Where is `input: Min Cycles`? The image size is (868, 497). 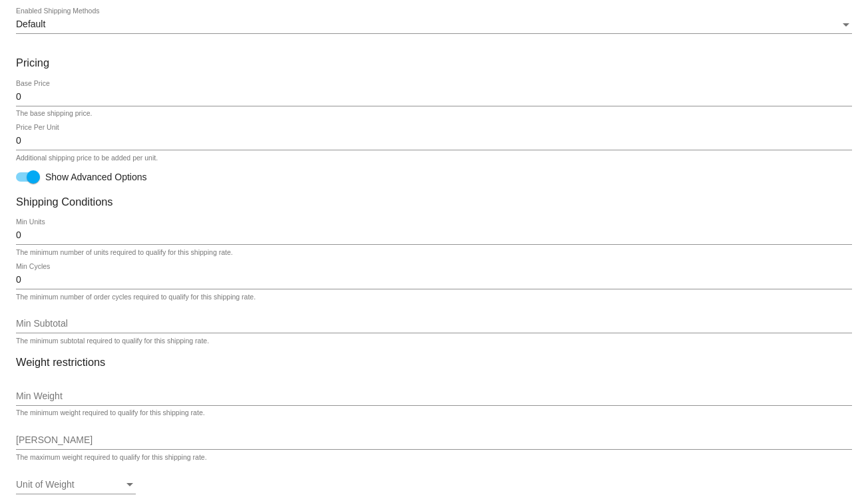 input: Min Cycles is located at coordinates (434, 280).